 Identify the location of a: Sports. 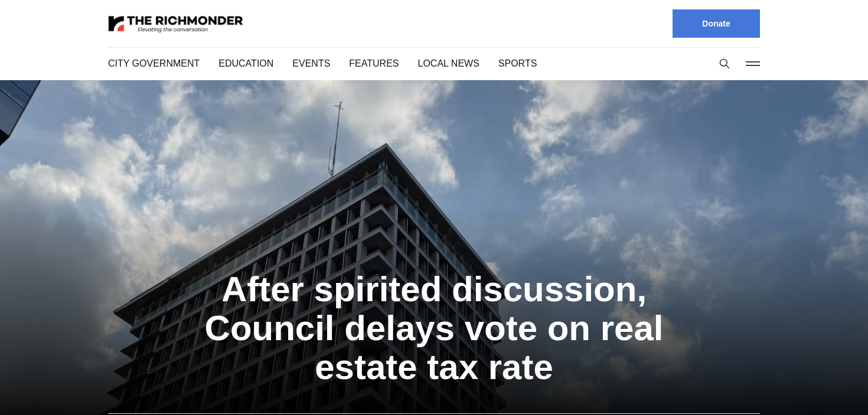
(503, 63).